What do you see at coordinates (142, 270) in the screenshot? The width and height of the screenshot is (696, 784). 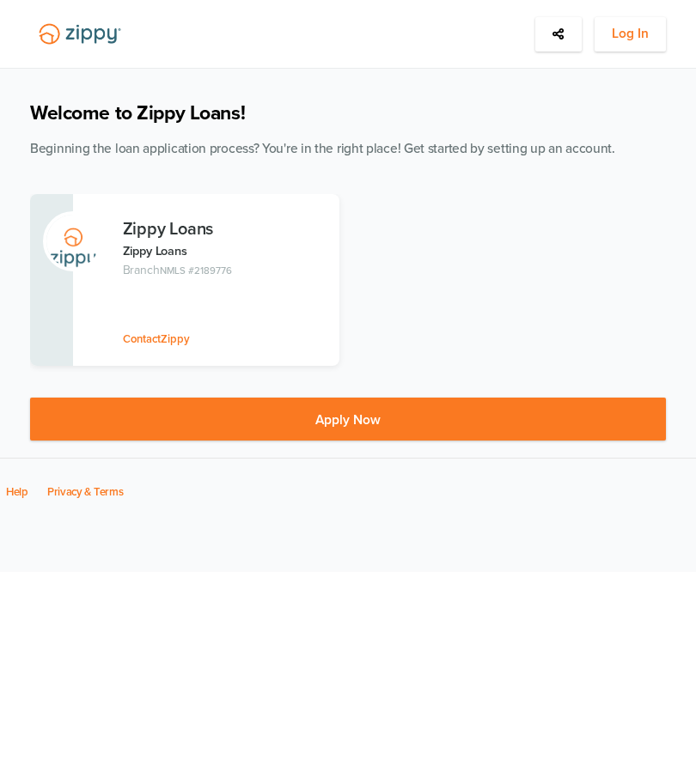 I see `span: Branch` at bounding box center [142, 270].